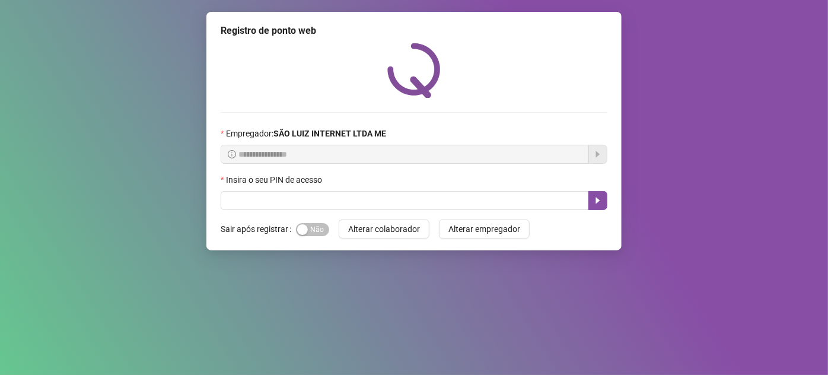 The width and height of the screenshot is (828, 375). What do you see at coordinates (414, 70) in the screenshot?
I see `img: QRPoint` at bounding box center [414, 70].